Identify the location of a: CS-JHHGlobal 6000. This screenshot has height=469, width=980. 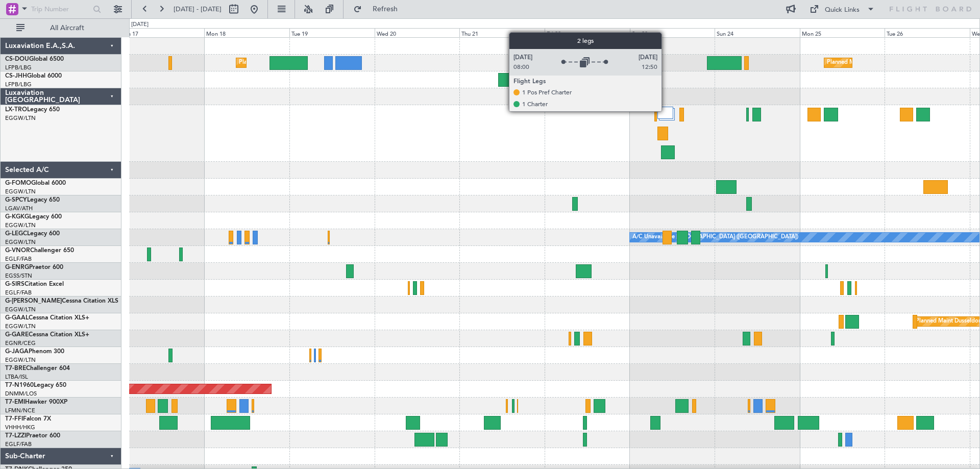
(33, 76).